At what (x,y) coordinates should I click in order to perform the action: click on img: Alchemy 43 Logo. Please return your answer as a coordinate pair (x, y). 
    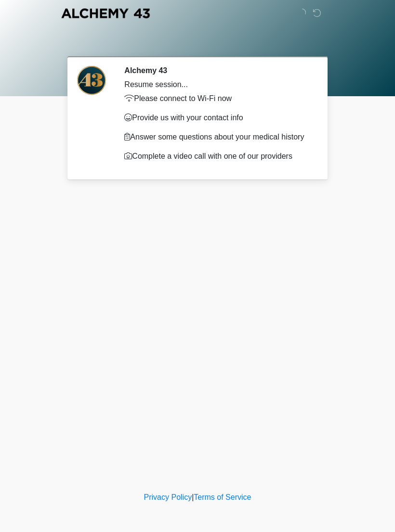
    Looking at the image, I should click on (105, 13).